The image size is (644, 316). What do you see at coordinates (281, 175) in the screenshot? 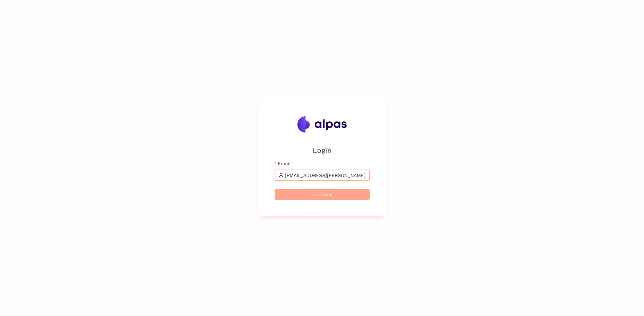
I see `span: user` at bounding box center [281, 175].